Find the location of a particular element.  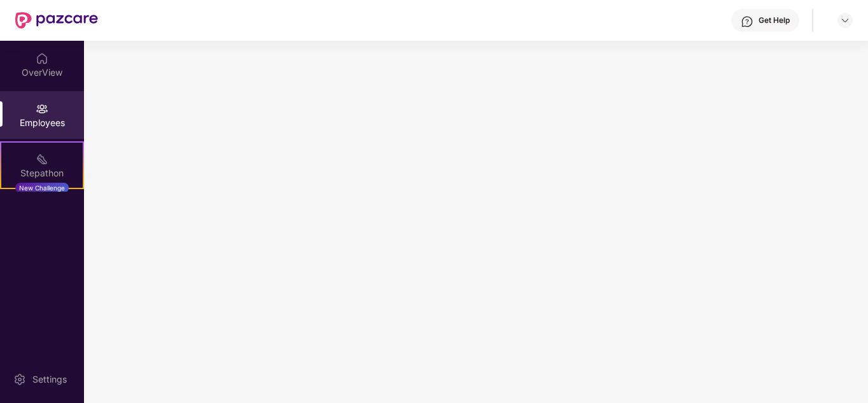

div: Get Help is located at coordinates (774, 21).